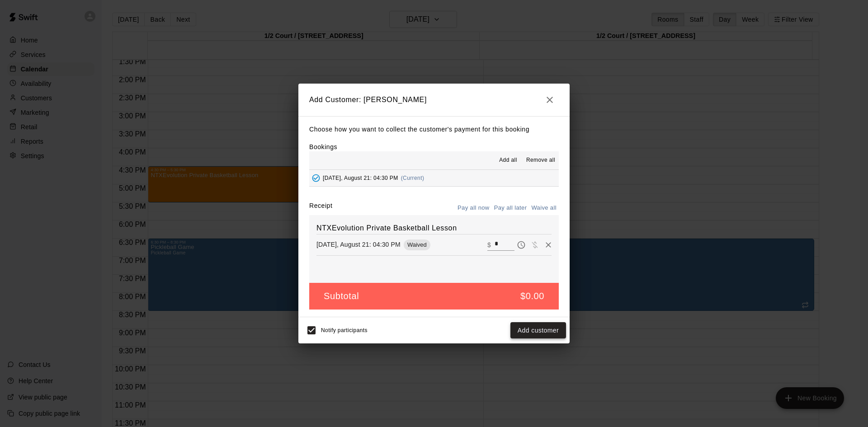 The height and width of the screenshot is (427, 868). Describe the element at coordinates (473, 208) in the screenshot. I see `button: Pay all now` at that location.